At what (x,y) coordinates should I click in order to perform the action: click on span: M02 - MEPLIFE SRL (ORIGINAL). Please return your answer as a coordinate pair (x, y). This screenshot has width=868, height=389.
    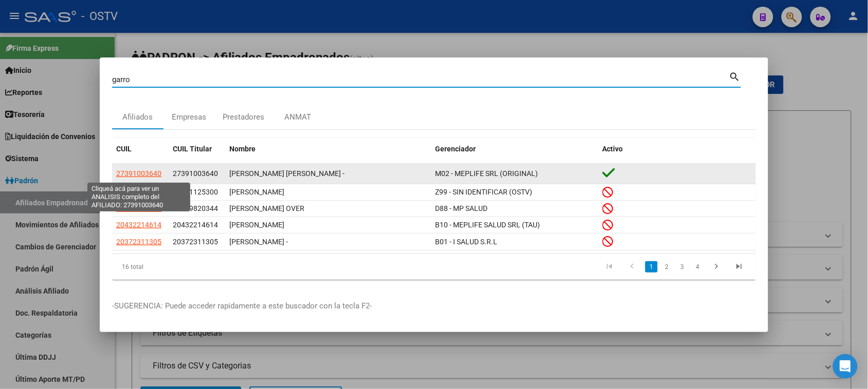
    Looking at the image, I should click on (487, 174).